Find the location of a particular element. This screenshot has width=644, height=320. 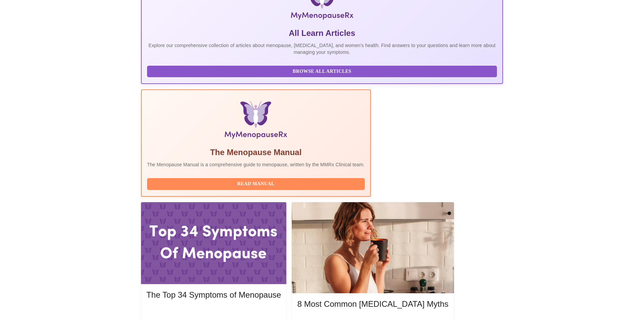

h5: The Menopause Manual is located at coordinates (256, 152).